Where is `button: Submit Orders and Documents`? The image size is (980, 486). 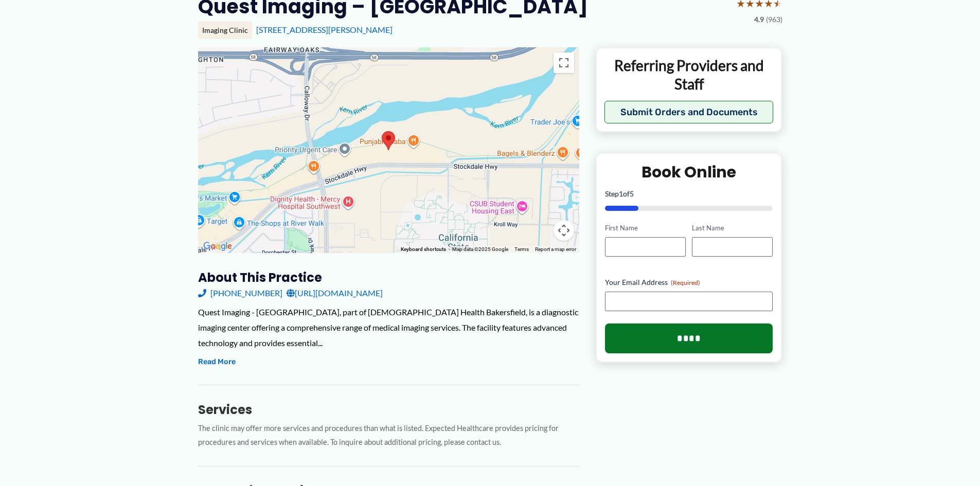 button: Submit Orders and Documents is located at coordinates (689, 112).